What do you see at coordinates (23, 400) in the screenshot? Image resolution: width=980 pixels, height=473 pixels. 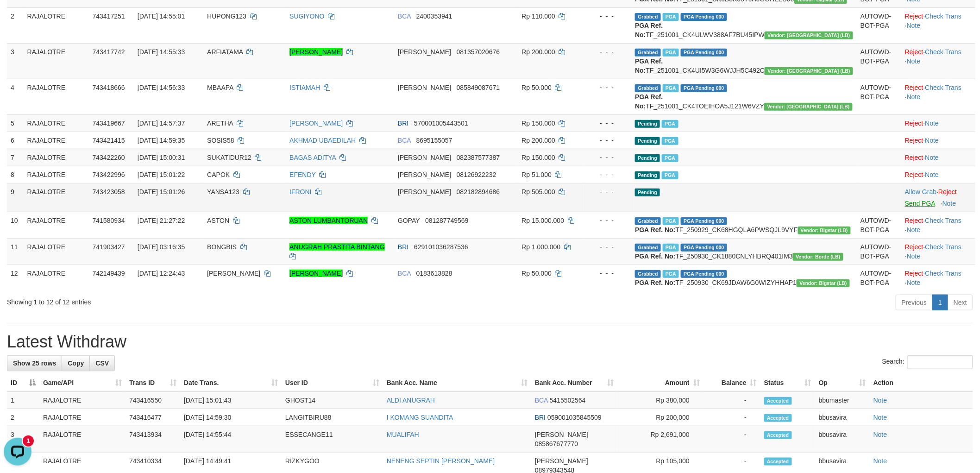 I see `td: 1` at bounding box center [23, 400].